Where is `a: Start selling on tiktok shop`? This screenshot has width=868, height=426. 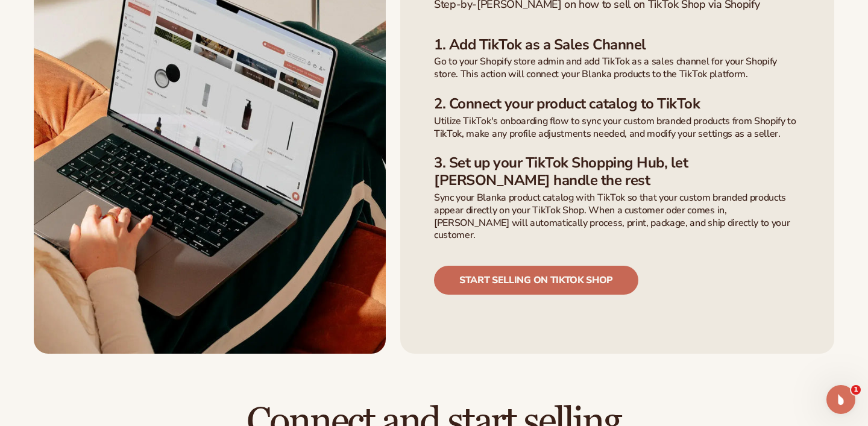 a: Start selling on tiktok shop is located at coordinates (536, 280).